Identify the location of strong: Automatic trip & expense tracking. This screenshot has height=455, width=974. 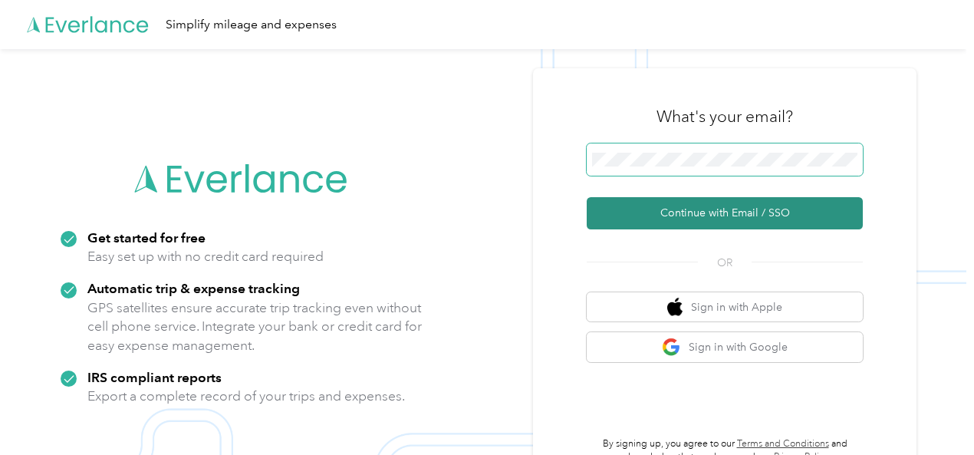
(193, 288).